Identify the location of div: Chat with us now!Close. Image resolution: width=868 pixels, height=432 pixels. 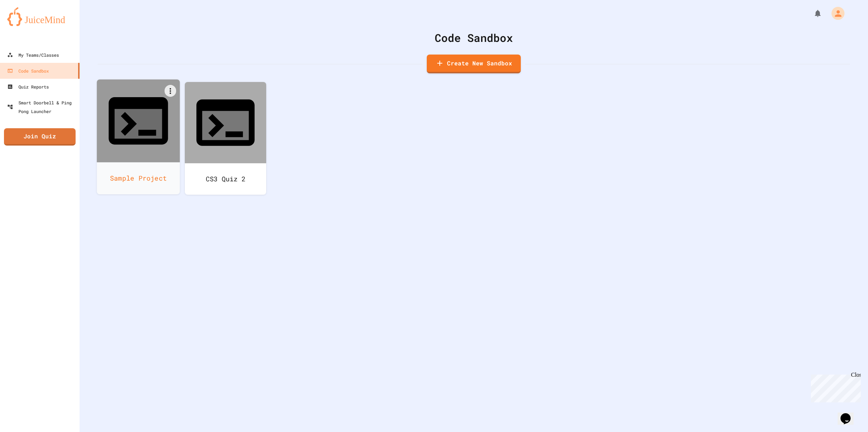
(26, 24).